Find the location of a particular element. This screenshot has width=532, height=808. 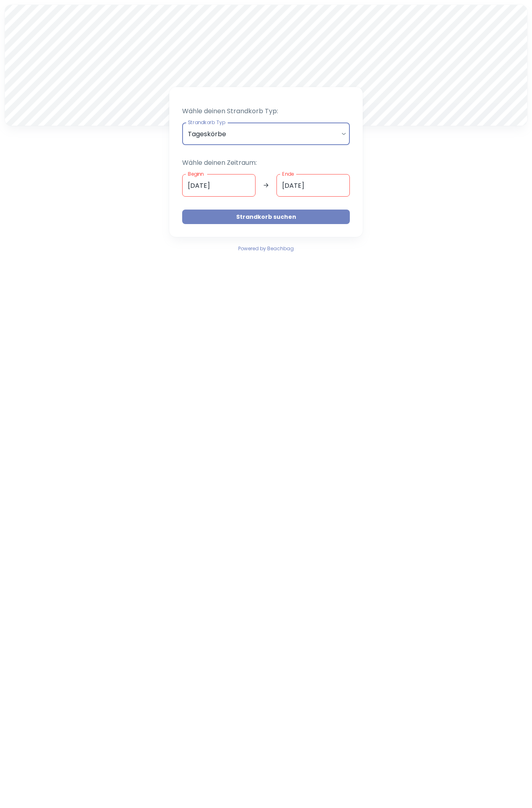

label: Ende is located at coordinates (288, 173).